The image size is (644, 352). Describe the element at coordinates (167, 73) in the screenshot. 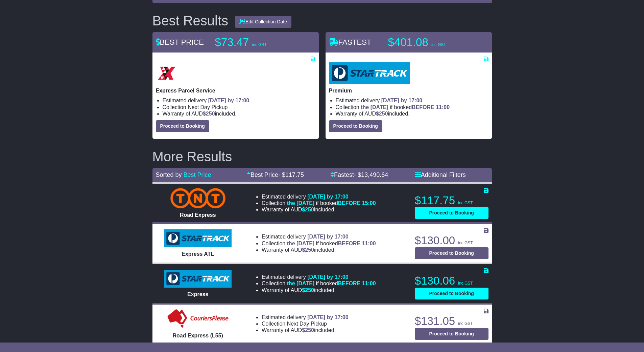

I see `img: Border Express: Express Parcel Service` at that location.